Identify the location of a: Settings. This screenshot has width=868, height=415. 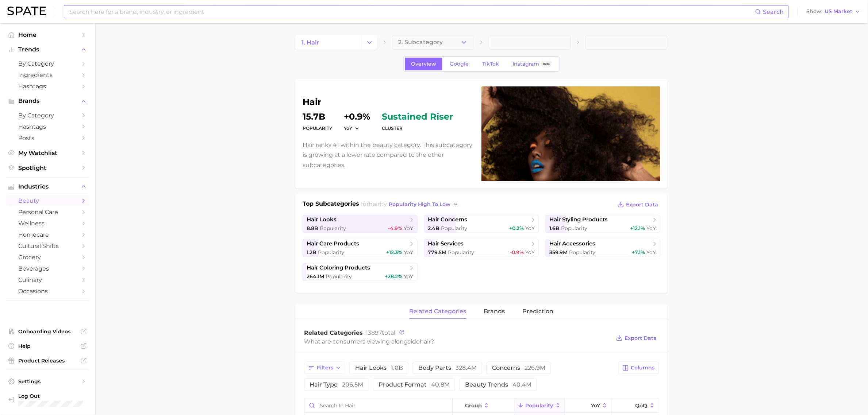
(47, 382).